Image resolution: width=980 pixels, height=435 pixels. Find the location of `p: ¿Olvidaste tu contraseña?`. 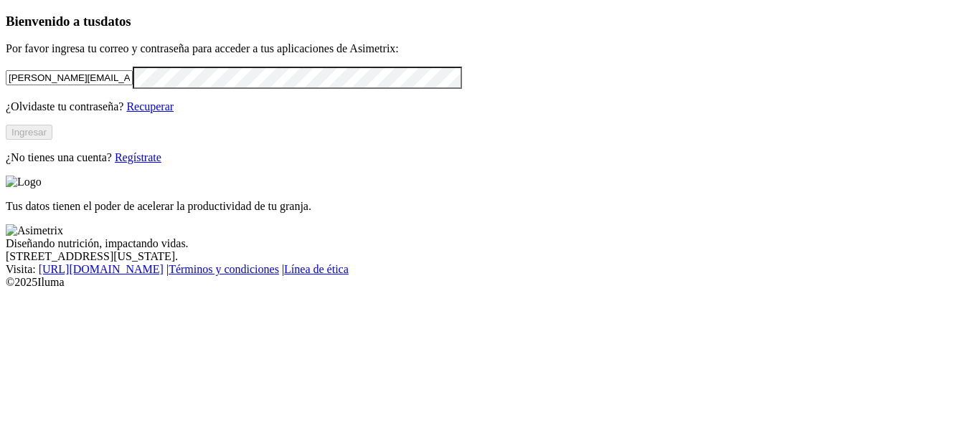

p: ¿Olvidaste tu contraseña? is located at coordinates (490, 107).